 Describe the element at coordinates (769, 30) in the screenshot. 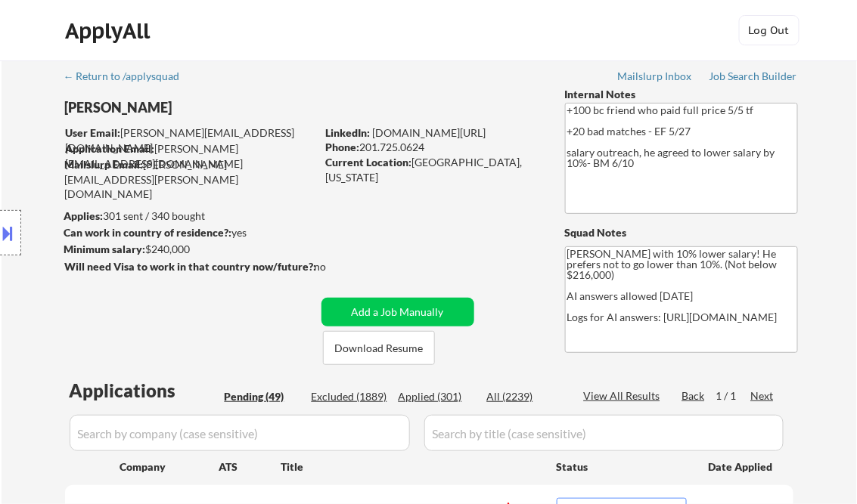

I see `button: Log Out` at that location.